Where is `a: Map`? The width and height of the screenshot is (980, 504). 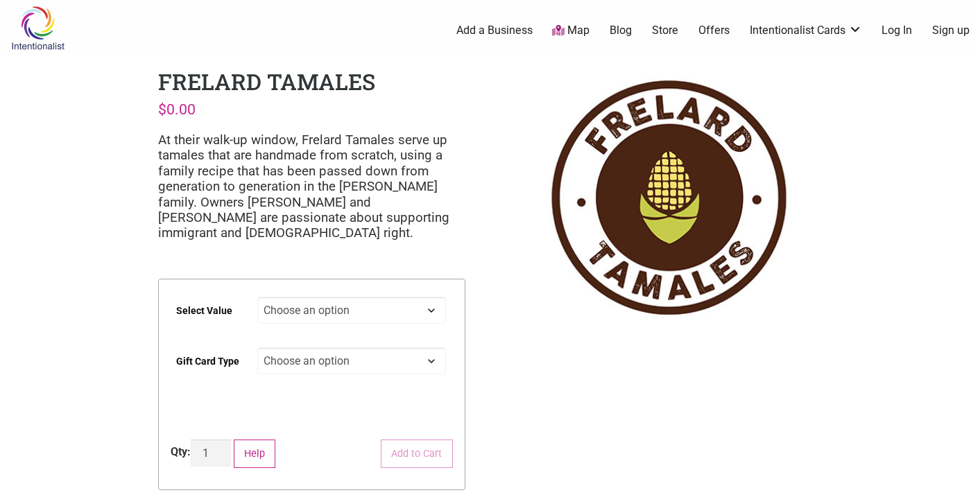
a: Map is located at coordinates (571, 30).